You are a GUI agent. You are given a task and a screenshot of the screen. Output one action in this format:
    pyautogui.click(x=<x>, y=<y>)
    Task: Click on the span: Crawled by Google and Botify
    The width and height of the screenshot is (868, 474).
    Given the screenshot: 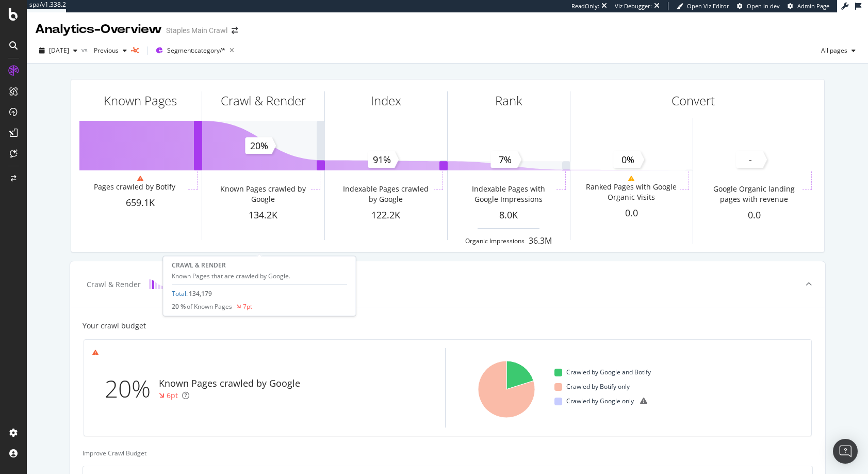 What is the action you would take?
    pyautogui.click(x=609, y=373)
    